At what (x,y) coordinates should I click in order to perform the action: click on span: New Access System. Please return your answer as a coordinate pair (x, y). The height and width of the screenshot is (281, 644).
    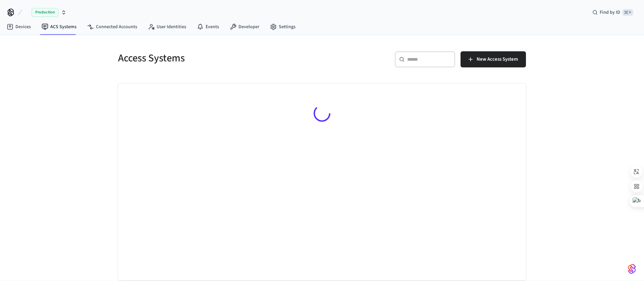
    Looking at the image, I should click on (497, 59).